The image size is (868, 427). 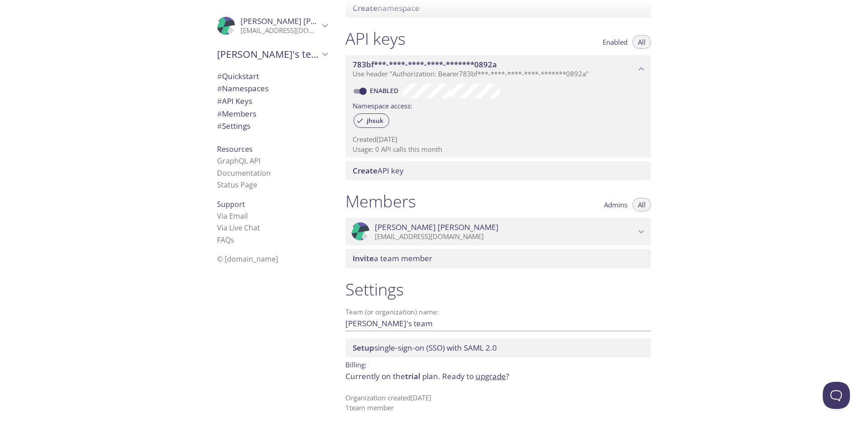 What do you see at coordinates (371, 121) in the screenshot?
I see `div: jhsuk` at bounding box center [371, 121].